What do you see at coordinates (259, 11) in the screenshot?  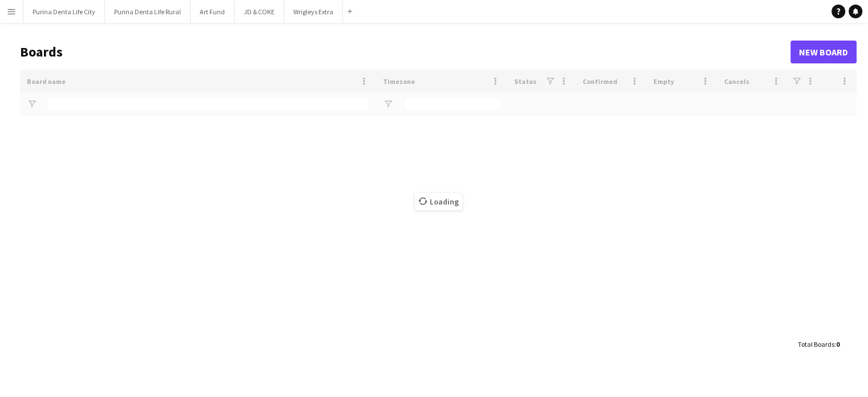 I see `button: JD & COKE` at bounding box center [259, 11].